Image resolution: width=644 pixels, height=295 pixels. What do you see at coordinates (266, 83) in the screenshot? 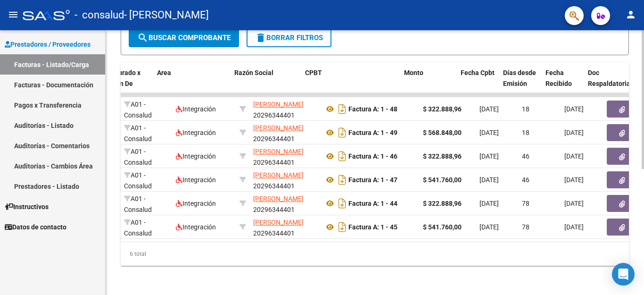
I see `datatable-header-cell: Razón Social` at bounding box center [266, 83].